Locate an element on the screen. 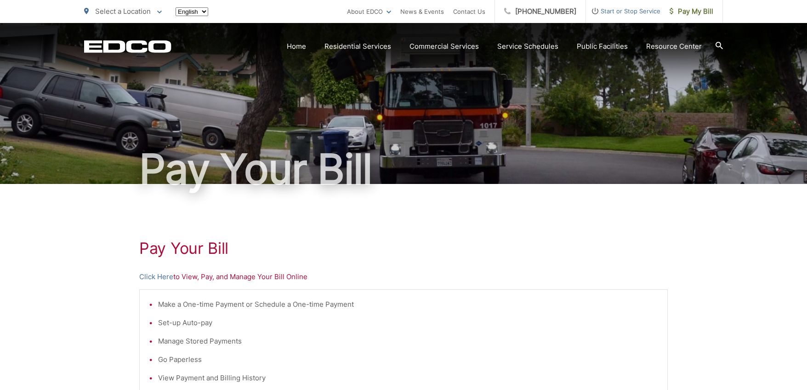 This screenshot has height=390, width=807. li: View Payment and Billing History is located at coordinates (408, 378).